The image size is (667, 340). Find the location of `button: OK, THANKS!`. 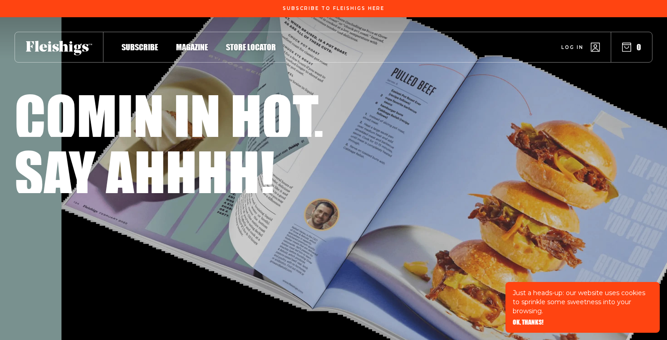

button: OK, THANKS! is located at coordinates (528, 322).